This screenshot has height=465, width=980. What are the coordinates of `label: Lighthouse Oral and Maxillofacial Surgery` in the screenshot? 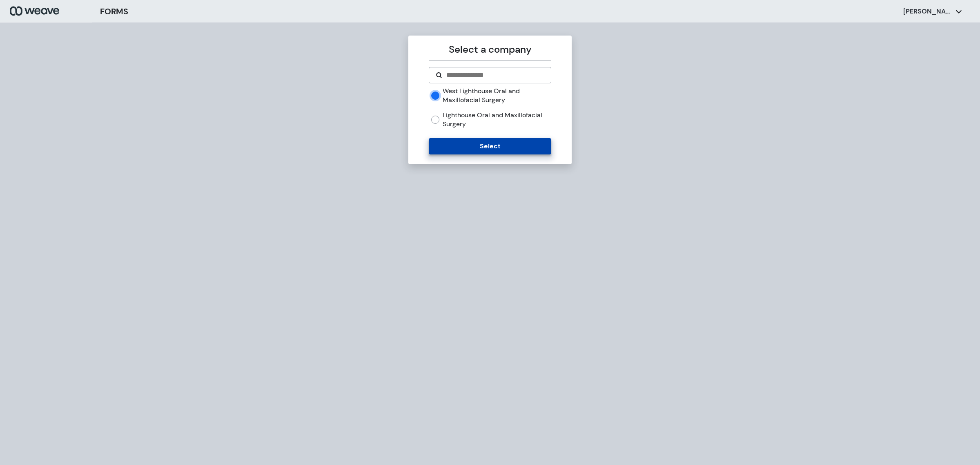 It's located at (496, 119).